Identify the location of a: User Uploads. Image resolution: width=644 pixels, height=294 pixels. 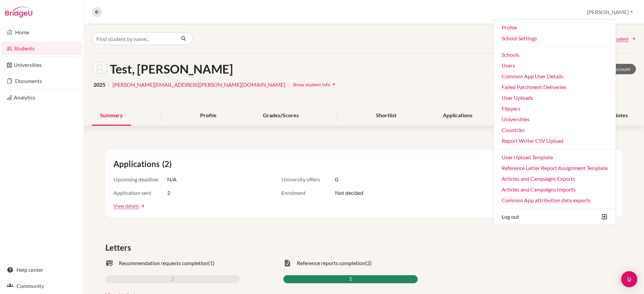
(555, 98).